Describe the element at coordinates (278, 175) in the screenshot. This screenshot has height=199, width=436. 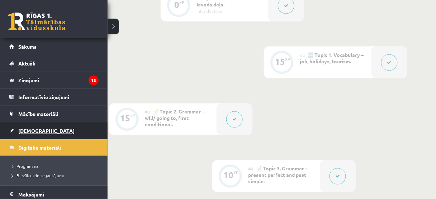
I see `span: 📝 Topic 3. Grammar – present perfect and past simple.` at that location.